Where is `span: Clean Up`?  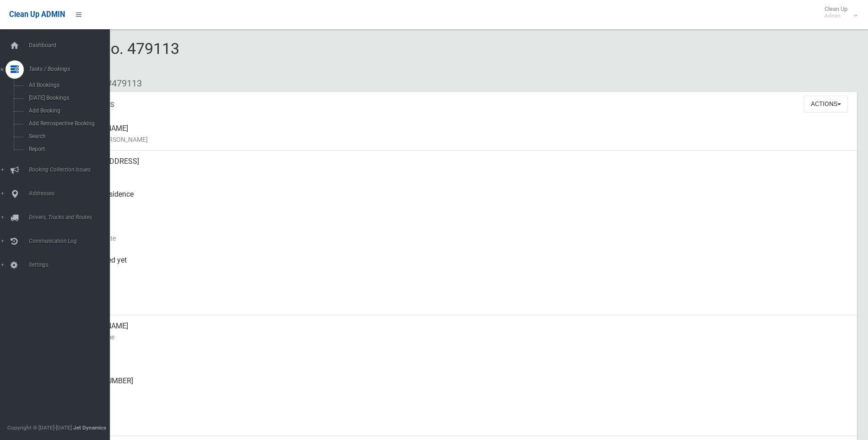
span: Clean Up is located at coordinates (839, 12).